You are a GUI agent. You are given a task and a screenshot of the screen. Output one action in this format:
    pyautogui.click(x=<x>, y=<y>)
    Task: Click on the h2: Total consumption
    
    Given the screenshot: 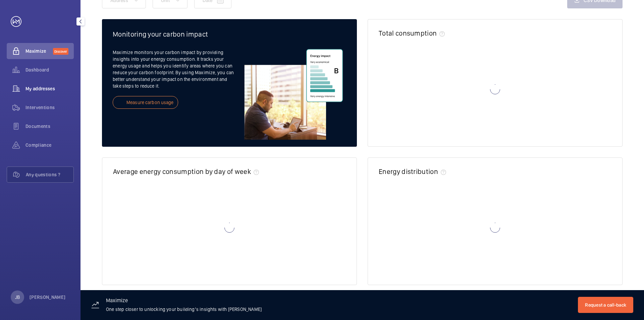 What is the action you would take?
    pyautogui.click(x=408, y=33)
    